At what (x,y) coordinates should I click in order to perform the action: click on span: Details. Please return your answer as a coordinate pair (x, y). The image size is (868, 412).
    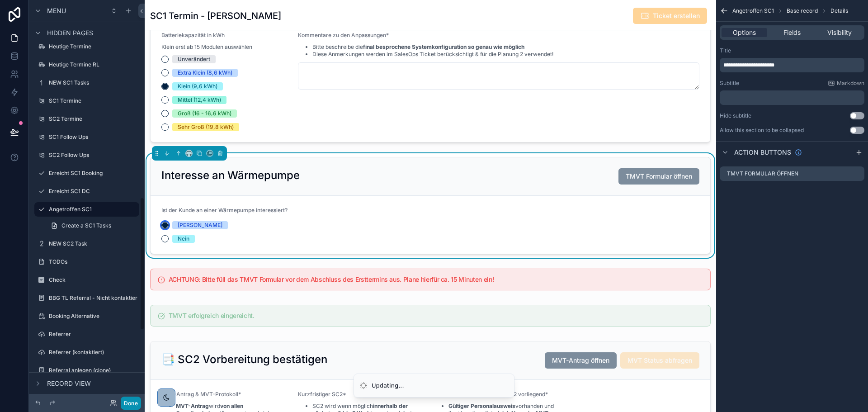
    Looking at the image, I should click on (839, 11).